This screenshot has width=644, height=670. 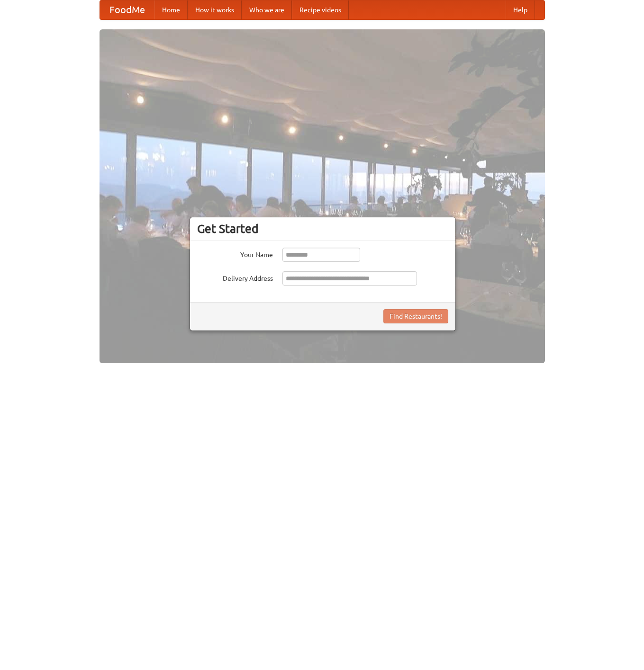 I want to click on h3: Get Started, so click(x=323, y=229).